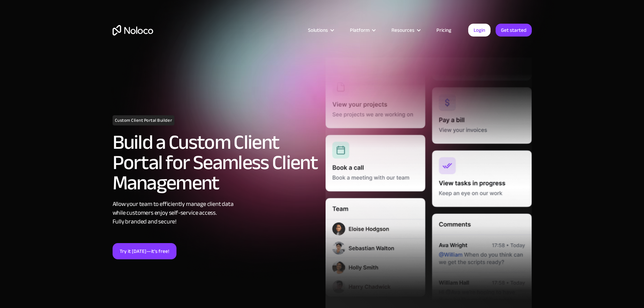 The height and width of the screenshot is (308, 644). What do you see at coordinates (479, 30) in the screenshot?
I see `a: Login` at bounding box center [479, 30].